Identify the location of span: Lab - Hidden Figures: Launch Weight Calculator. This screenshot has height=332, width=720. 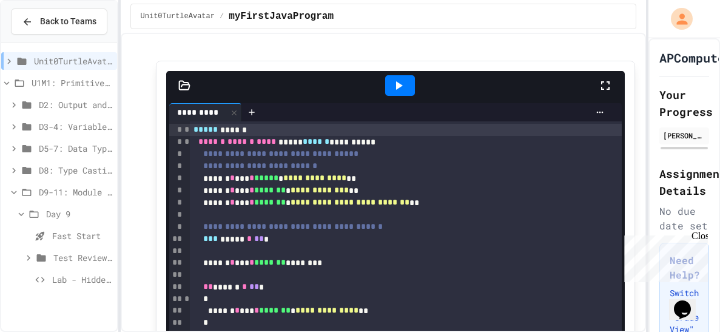
(82, 279).